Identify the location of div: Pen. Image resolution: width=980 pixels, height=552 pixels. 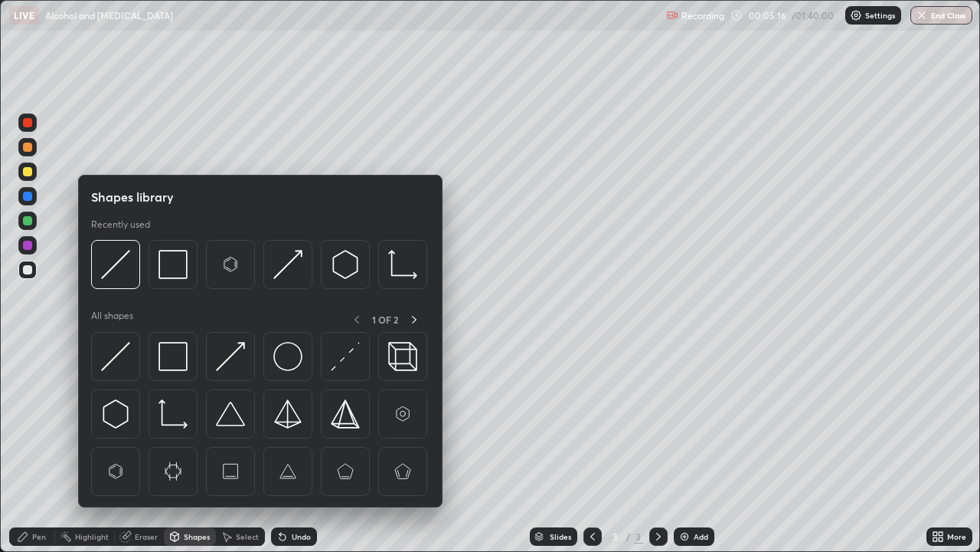
(39, 536).